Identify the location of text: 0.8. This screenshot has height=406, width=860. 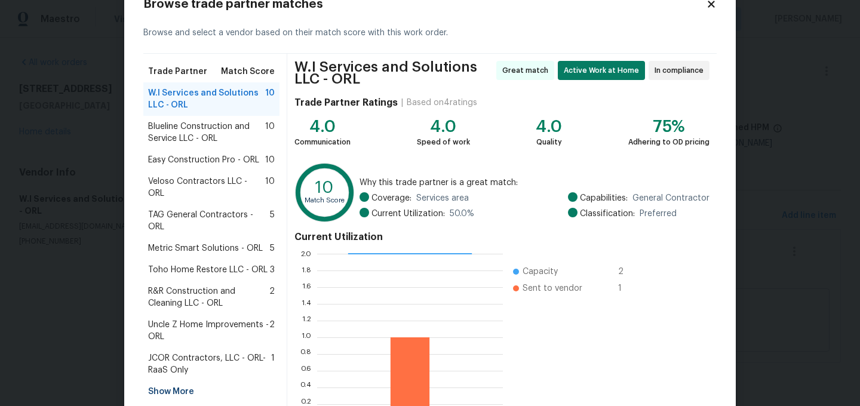
(305, 354).